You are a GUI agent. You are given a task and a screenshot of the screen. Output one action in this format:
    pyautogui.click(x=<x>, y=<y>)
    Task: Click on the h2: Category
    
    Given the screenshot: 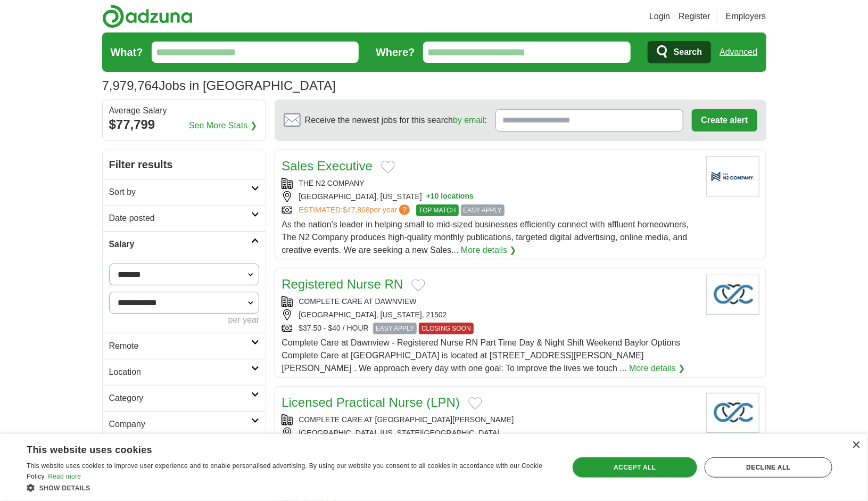 What is the action you would take?
    pyautogui.click(x=180, y=398)
    